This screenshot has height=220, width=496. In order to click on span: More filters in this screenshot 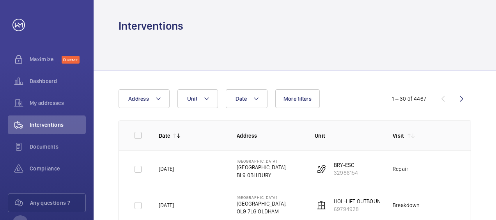, I will do `click(297, 99)`.